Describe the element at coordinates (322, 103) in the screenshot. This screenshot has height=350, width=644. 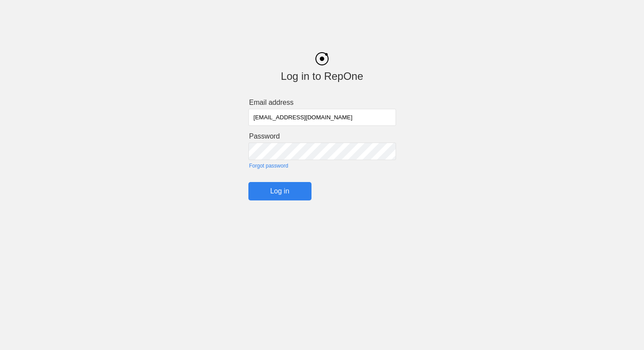
I see `label: Email address` at that location.